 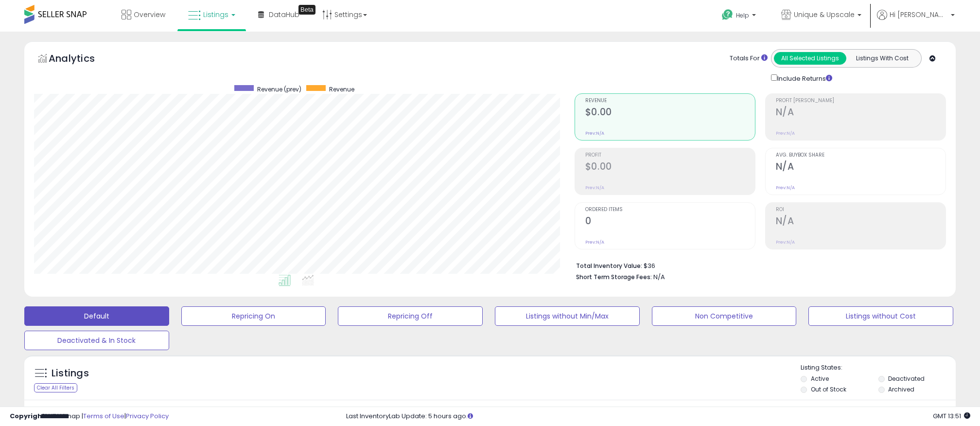 What do you see at coordinates (861, 209) in the screenshot?
I see `span: ROI` at bounding box center [861, 209].